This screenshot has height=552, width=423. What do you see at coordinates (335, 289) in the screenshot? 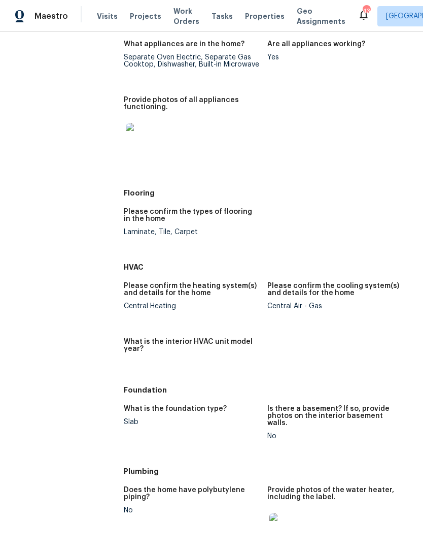
I see `h5: Please confirm the cooling system(s) and details for the home` at bounding box center [335, 289].